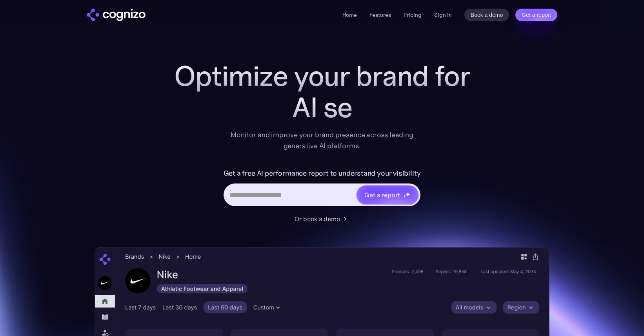  Describe the element at coordinates (116, 15) in the screenshot. I see `a: home` at that location.